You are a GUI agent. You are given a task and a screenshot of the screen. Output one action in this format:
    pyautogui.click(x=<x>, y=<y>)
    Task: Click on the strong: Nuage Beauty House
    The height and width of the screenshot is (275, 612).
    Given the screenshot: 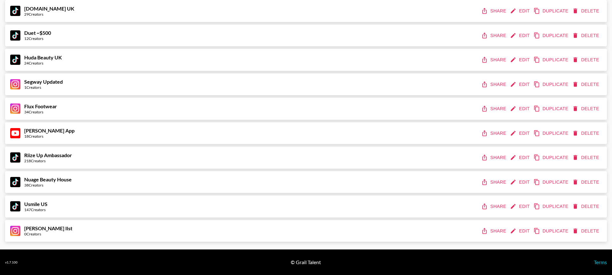 What is the action you would take?
    pyautogui.click(x=48, y=179)
    